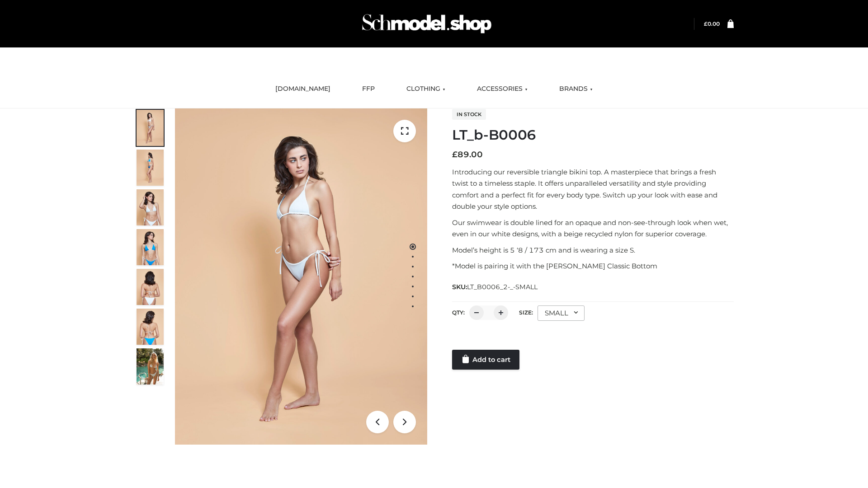 The height and width of the screenshot is (488, 868). I want to click on p: Our swimwear is double lined for an opaque and non-see-through look when wet, even in our white d..., so click(593, 228).